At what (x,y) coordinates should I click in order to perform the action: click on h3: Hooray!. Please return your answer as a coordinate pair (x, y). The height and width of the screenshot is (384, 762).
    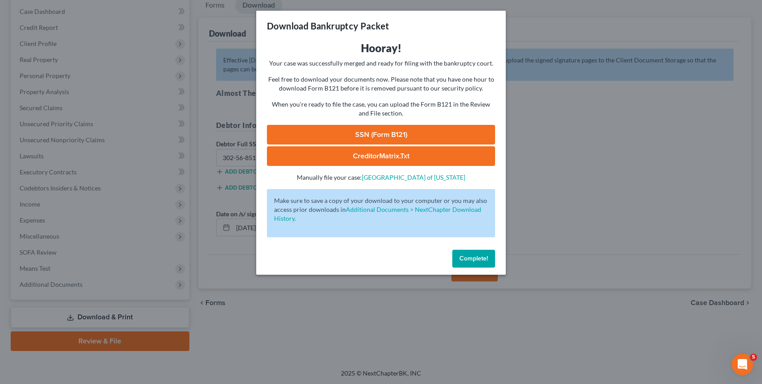
    Looking at the image, I should click on (381, 48).